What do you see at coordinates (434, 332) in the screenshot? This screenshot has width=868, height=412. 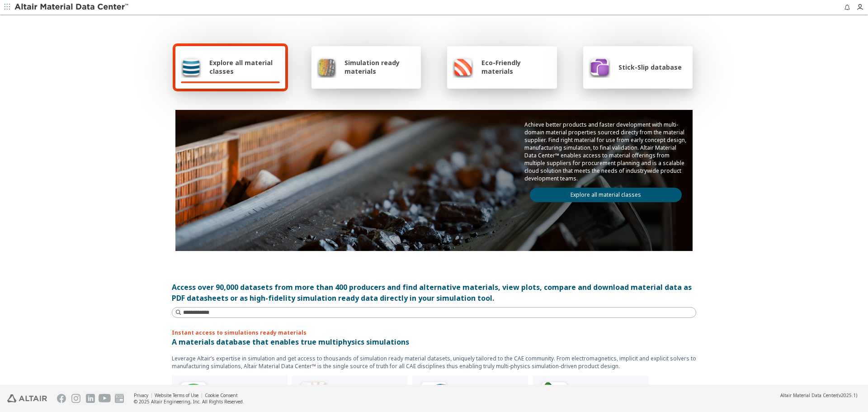 I see `p: Instant access to simulations ready materials` at bounding box center [434, 332].